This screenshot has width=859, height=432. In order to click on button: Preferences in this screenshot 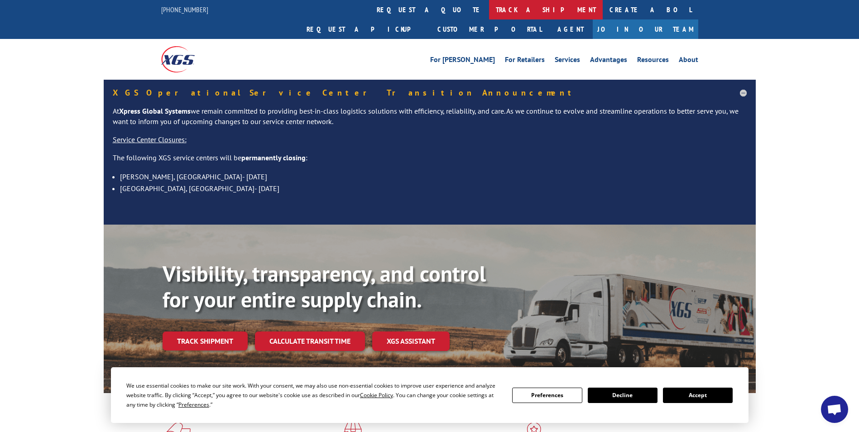, I will do `click(547, 395)`.